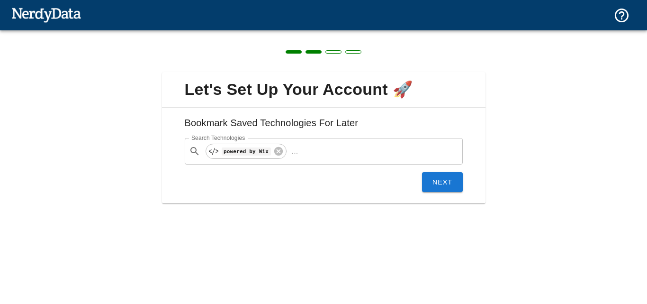 The width and height of the screenshot is (647, 304). Describe the element at coordinates (324, 126) in the screenshot. I see `h6: Bookmark Saved Technologies For Later` at that location.